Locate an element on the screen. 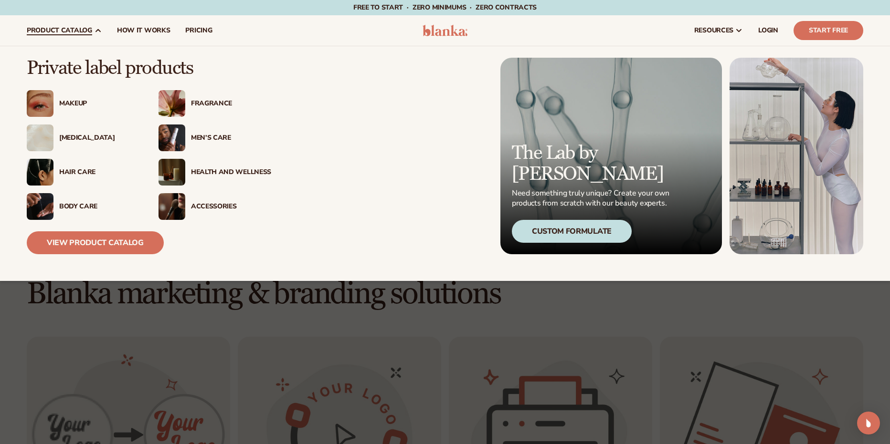 The image size is (890, 444). a: Pink blooming flower. Fragrance is located at coordinates (215, 104).